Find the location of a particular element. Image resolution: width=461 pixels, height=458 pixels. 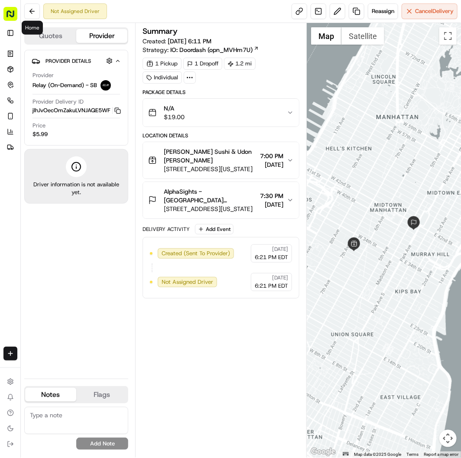

span: API Documentation is located at coordinates (110, 130).